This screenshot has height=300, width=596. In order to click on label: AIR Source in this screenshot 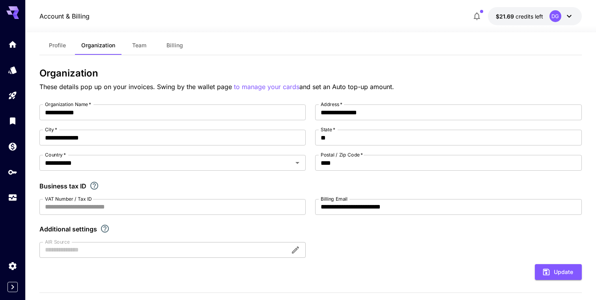, I will do `click(57, 242)`.